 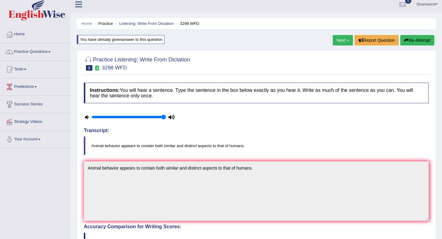 I want to click on a: Success Stories, so click(x=35, y=103).